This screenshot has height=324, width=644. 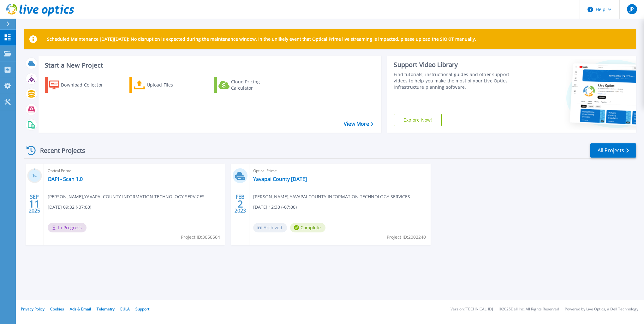 What do you see at coordinates (359, 124) in the screenshot?
I see `a: View More` at bounding box center [359, 124].